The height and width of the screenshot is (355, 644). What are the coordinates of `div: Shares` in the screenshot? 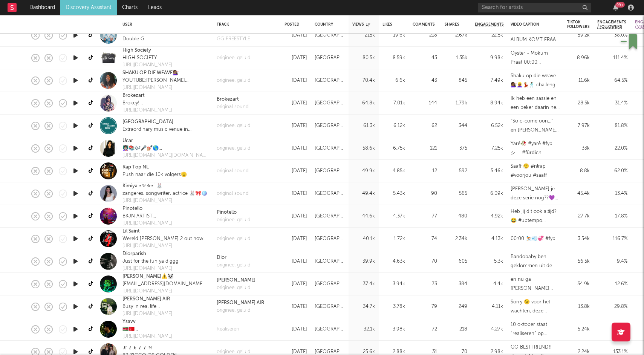 It's located at (452, 25).